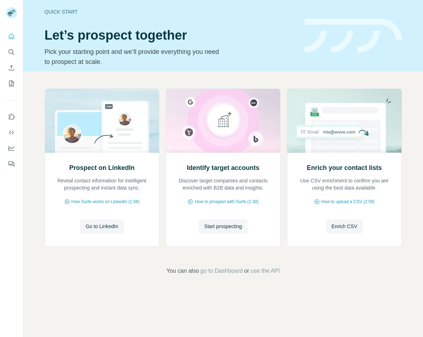  Describe the element at coordinates (102, 227) in the screenshot. I see `button: Go to LinkedIn` at that location.